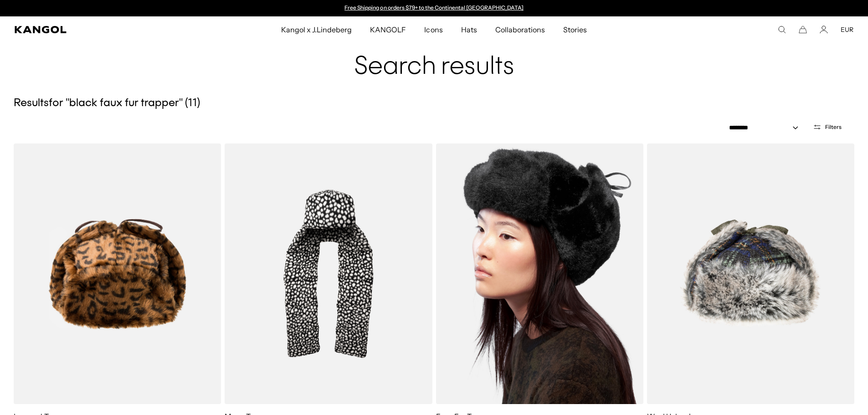 The height and width of the screenshot is (415, 868). What do you see at coordinates (433, 53) in the screenshot?
I see `h1: Search results` at bounding box center [433, 53].